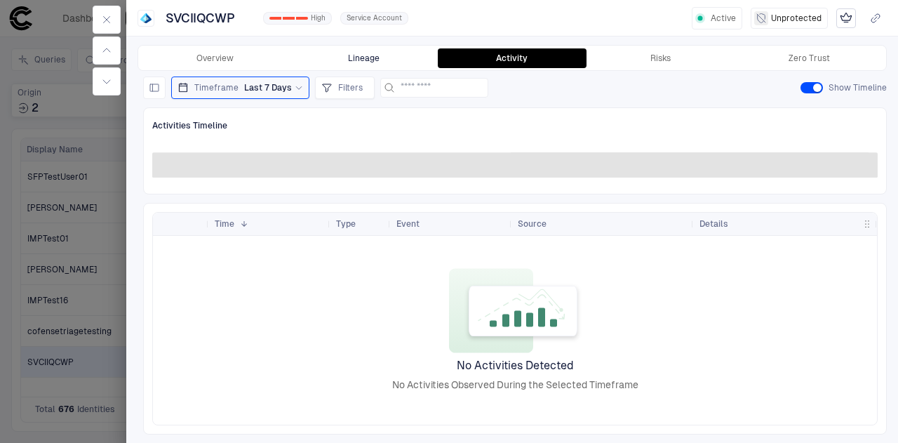 This screenshot has width=898, height=443. What do you see at coordinates (275, 18) in the screenshot?
I see `div: 0` at bounding box center [275, 18].